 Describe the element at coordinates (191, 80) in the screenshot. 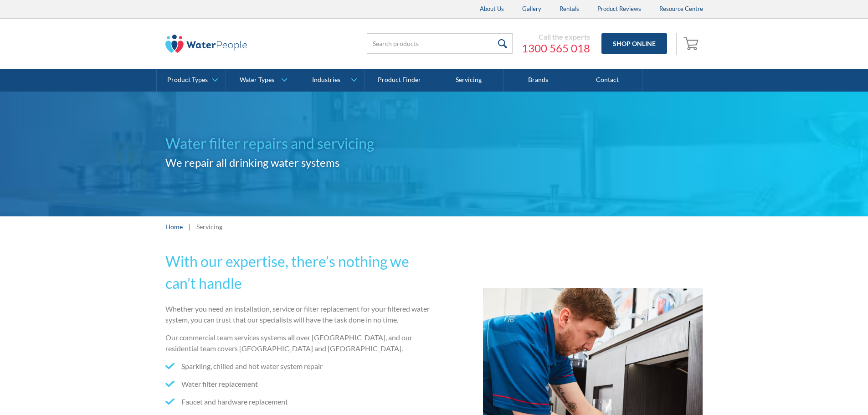

I see `a: Product Types` at that location.